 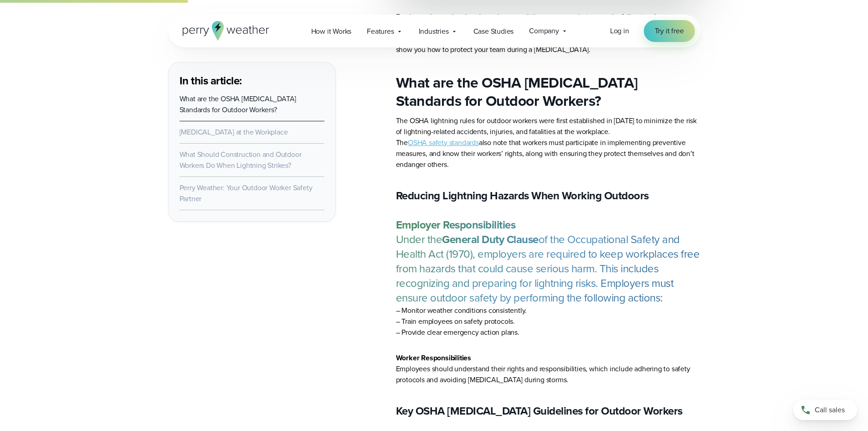 What do you see at coordinates (549, 321) in the screenshot?
I see `li: – Train employees on safety protocols.` at bounding box center [549, 321].